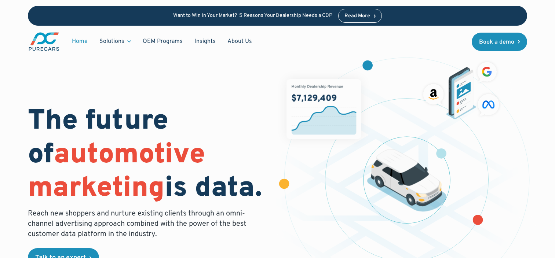  What do you see at coordinates (44, 41) in the screenshot?
I see `a: main` at bounding box center [44, 41].